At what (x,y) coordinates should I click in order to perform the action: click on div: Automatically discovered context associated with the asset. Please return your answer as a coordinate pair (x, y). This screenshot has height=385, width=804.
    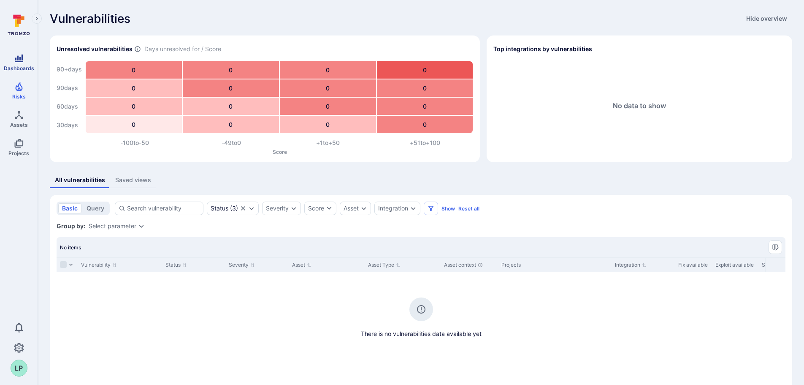
    Looking at the image, I should click on (480, 265).